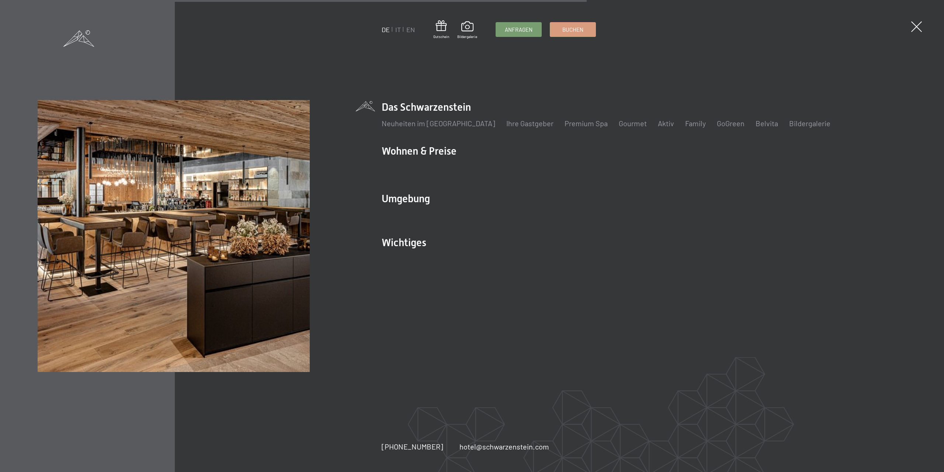  What do you see at coordinates (767, 123) in the screenshot?
I see `a: Belvita` at bounding box center [767, 123].